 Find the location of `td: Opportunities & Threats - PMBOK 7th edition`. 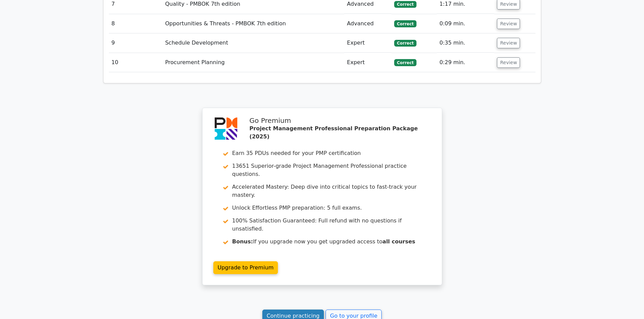

td: Opportunities & Threats - PMBOK 7th edition is located at coordinates (253, 24).